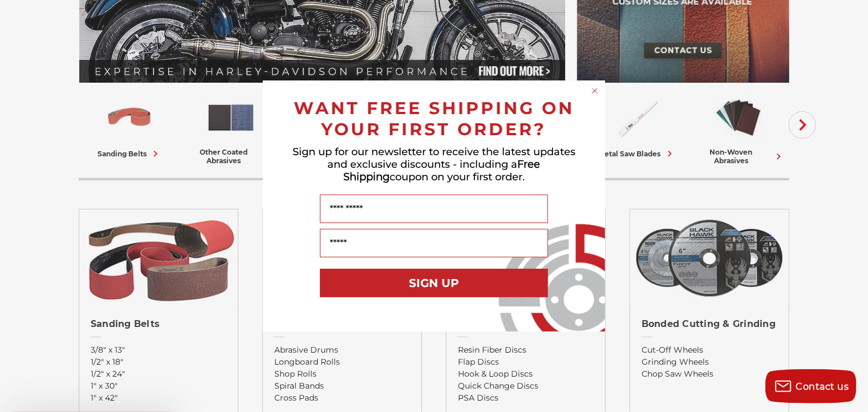  I want to click on span: Contact us, so click(823, 387).